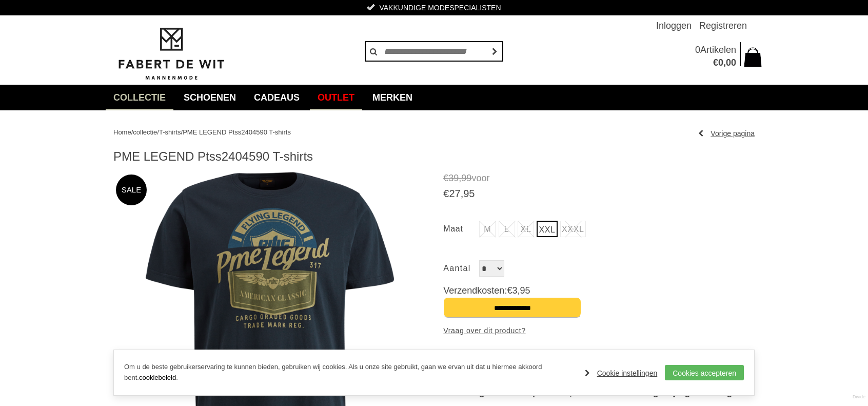 The height and width of the screenshot is (406, 868). Describe the element at coordinates (726, 134) in the screenshot. I see `a: Vorige pagina` at that location.